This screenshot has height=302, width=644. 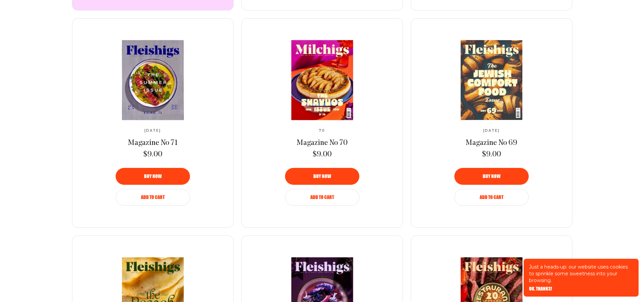 What do you see at coordinates (491, 80) in the screenshot?
I see `img: Magazine No 69` at bounding box center [491, 80].